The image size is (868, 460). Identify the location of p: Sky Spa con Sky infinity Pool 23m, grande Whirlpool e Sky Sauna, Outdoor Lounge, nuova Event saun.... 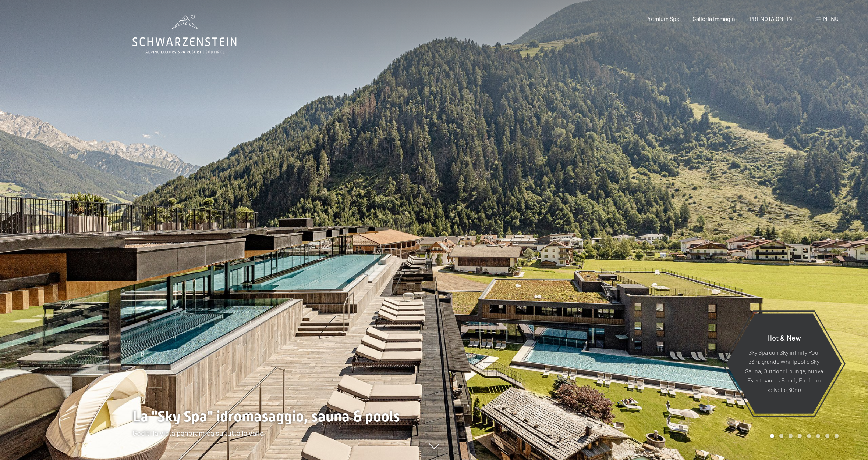
(784, 371).